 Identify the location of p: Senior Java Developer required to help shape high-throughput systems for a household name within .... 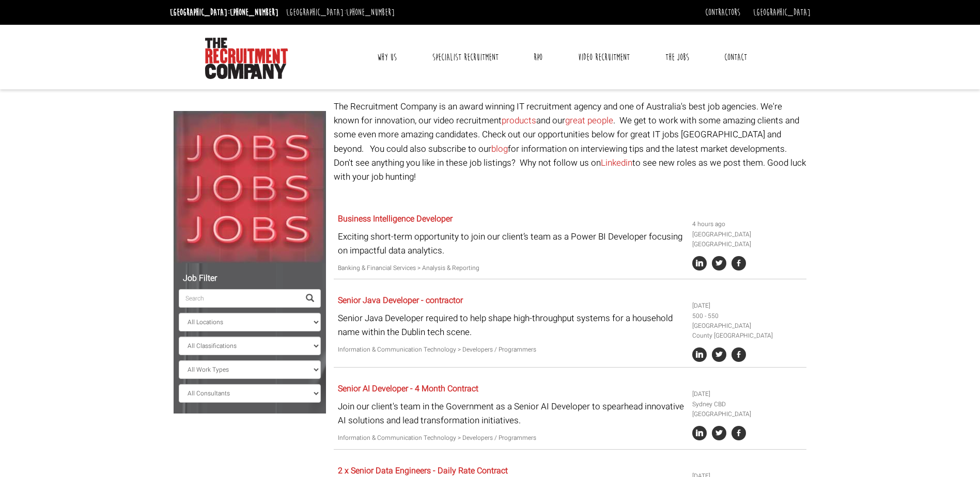
(511, 325).